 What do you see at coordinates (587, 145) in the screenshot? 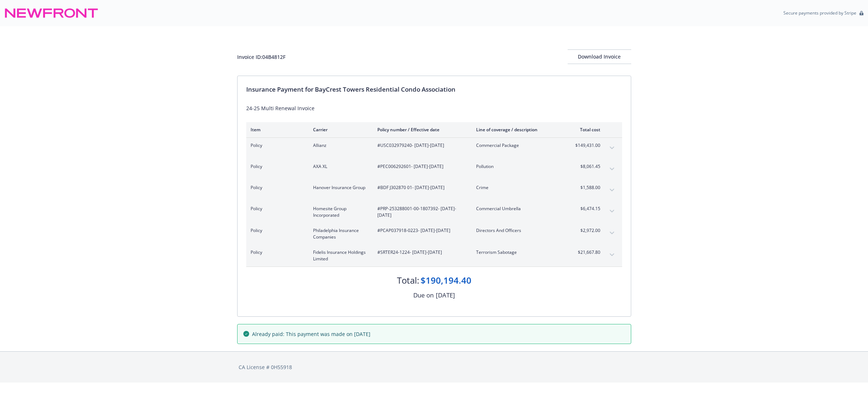
I see `span: $149,431.00` at bounding box center [587, 145].